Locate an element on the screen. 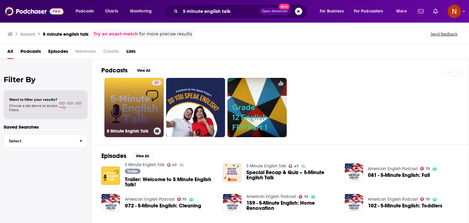 The height and width of the screenshot is (223, 469). img: Trailer: Welcome to 5 Minute English Talk! is located at coordinates (111, 176).